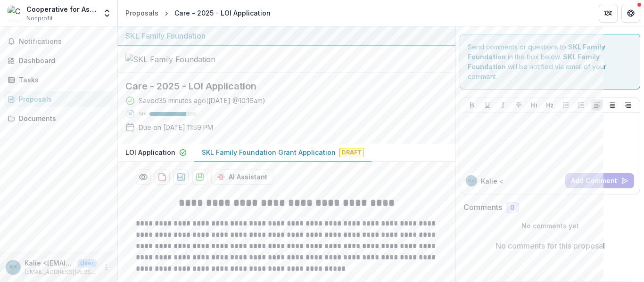 This screenshot has height=282, width=644. What do you see at coordinates (492, 181) in the screenshot?
I see `p: Kalie <` at bounding box center [492, 181].